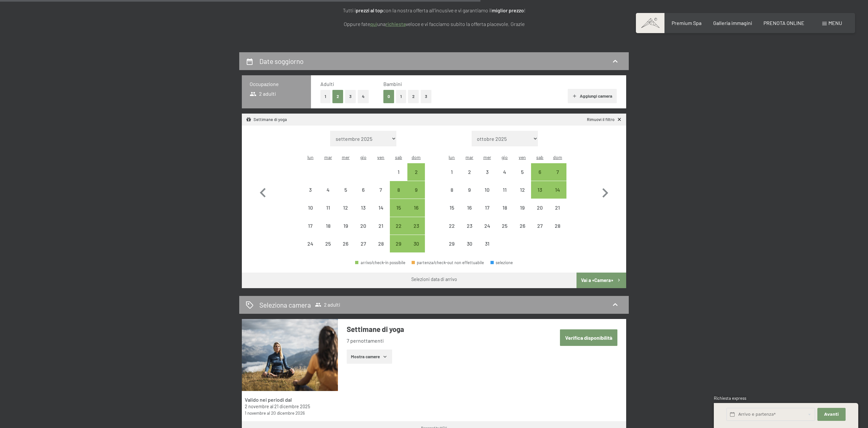 The height and width of the screenshot is (428, 868). What do you see at coordinates (469, 157) in the screenshot?
I see `abbr: martedì` at bounding box center [469, 157].